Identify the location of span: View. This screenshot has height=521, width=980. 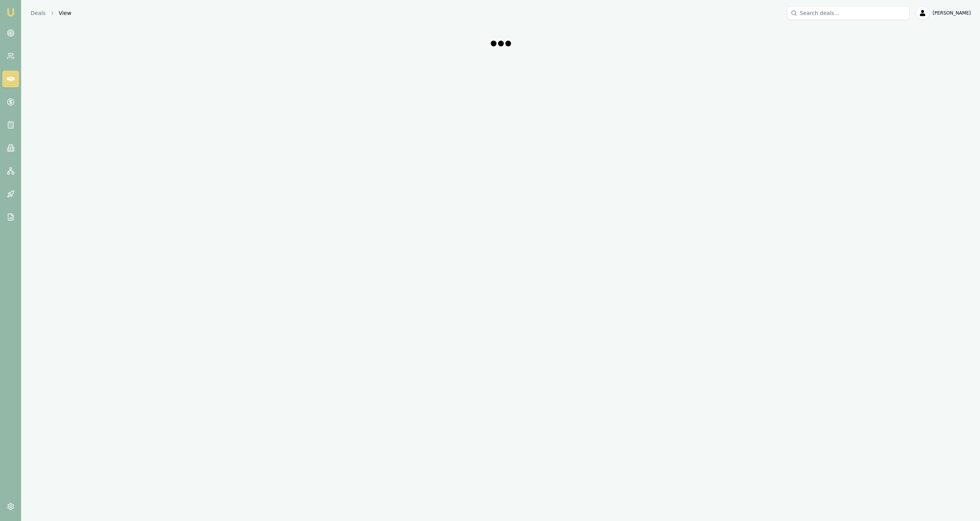
(65, 13).